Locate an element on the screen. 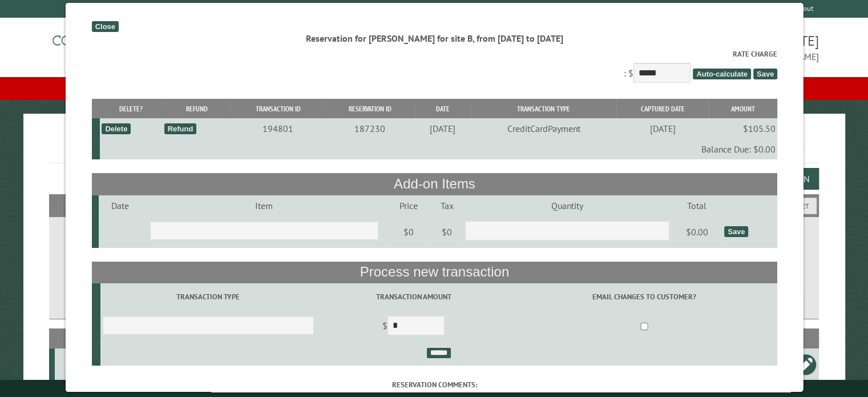 This screenshot has height=397, width=868. th: Date is located at coordinates (442, 108).